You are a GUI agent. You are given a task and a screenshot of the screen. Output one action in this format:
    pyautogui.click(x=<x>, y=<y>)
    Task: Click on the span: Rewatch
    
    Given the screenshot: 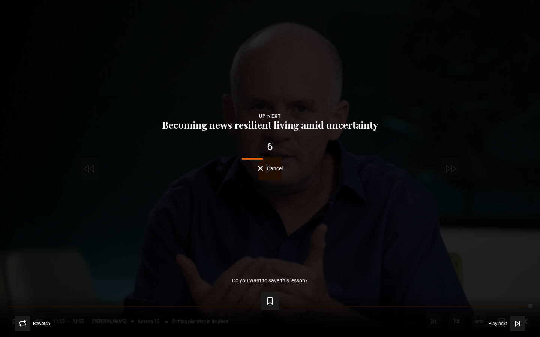 What is the action you would take?
    pyautogui.click(x=42, y=324)
    